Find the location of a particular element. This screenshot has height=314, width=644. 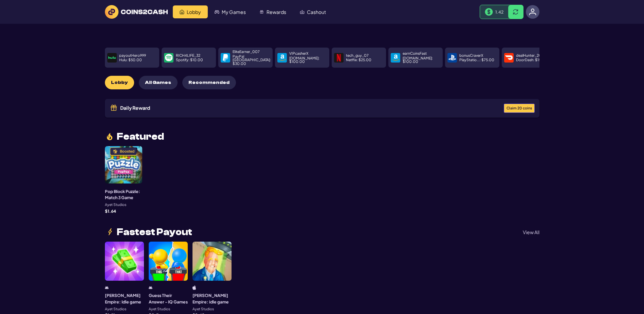

span: Rewards is located at coordinates (277, 12).